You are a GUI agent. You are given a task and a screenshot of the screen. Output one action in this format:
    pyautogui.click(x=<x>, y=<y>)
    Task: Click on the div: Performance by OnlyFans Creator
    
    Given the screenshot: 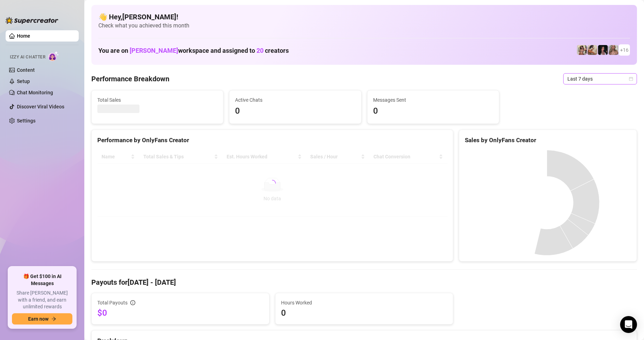 What is the action you would take?
    pyautogui.click(x=272, y=140)
    